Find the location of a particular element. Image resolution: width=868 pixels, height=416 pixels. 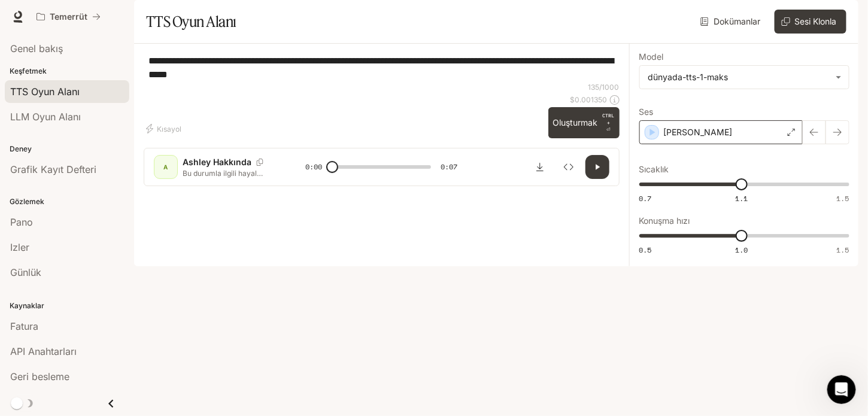

span: 0.7 is located at coordinates (645, 198).